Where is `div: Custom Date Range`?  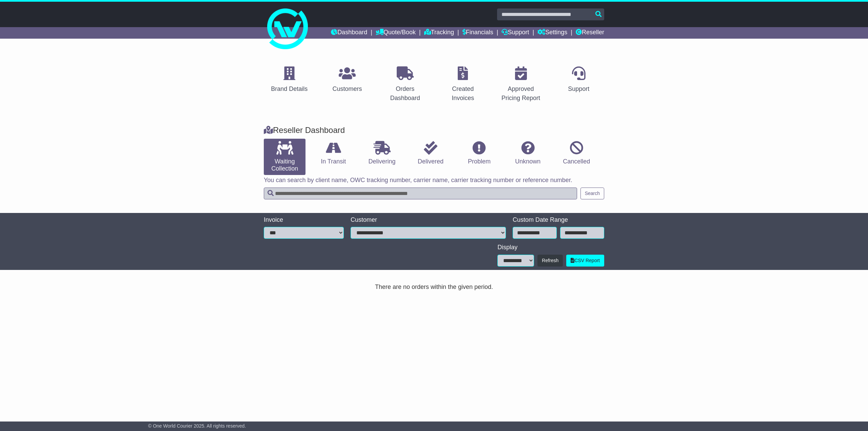 div: Custom Date Range is located at coordinates (558, 220).